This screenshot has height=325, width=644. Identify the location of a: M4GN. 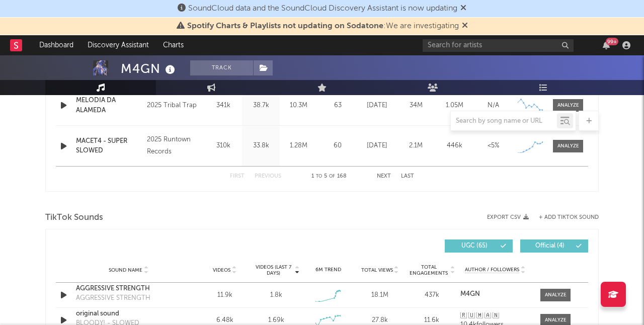
(495, 294).